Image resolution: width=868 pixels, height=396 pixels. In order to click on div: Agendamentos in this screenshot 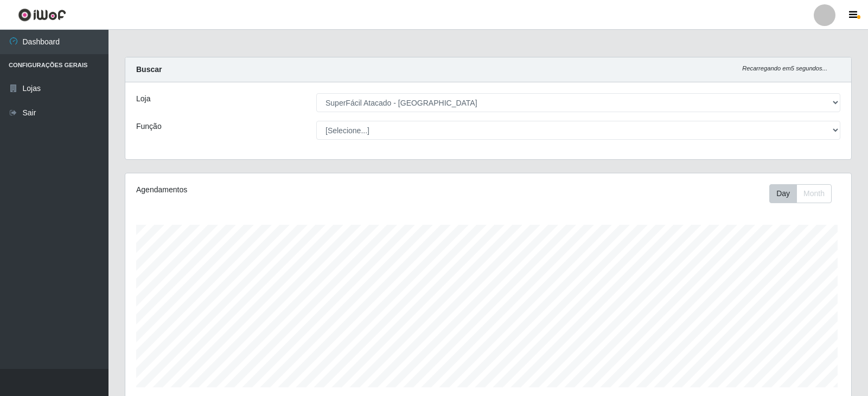, I will do `click(278, 190)`.